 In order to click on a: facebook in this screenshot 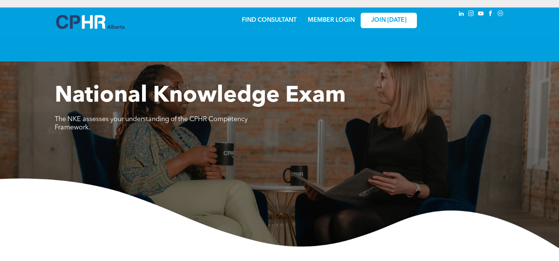, I will do `click(491, 14)`.